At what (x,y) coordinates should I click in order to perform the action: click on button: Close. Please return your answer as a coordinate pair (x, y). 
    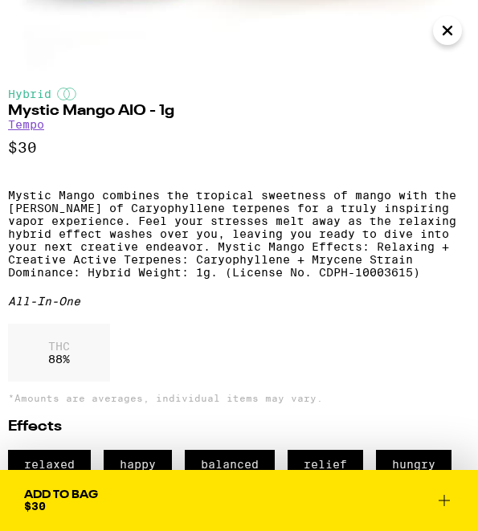
    Looking at the image, I should click on (447, 31).